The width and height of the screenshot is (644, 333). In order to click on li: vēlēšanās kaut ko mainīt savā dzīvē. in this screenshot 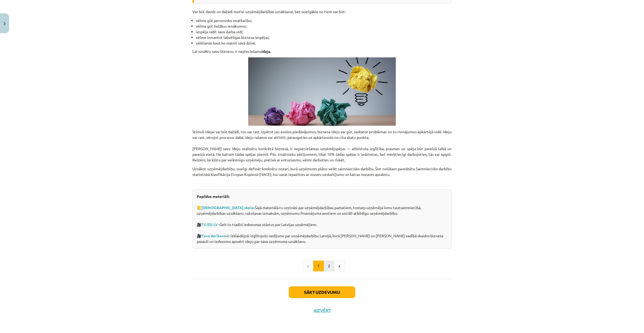, I will do `click(324, 43)`.